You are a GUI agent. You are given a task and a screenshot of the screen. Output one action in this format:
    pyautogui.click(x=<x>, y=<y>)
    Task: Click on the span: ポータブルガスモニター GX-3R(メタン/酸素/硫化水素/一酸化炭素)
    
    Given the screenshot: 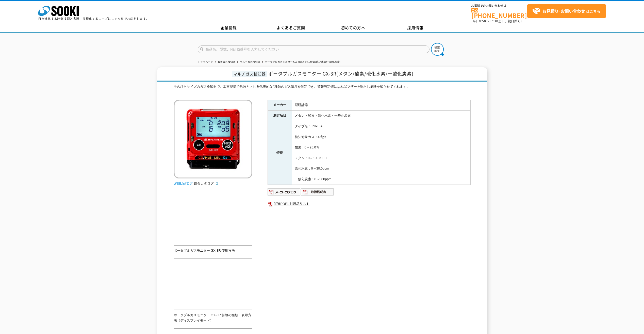 What is the action you would take?
    pyautogui.click(x=341, y=73)
    